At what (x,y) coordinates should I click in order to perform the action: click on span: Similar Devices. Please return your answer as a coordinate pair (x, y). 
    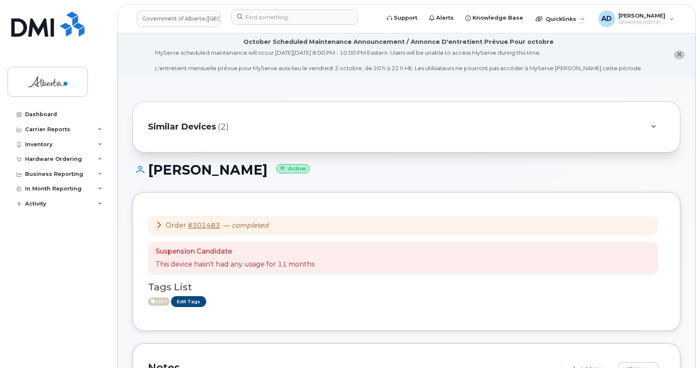
    Looking at the image, I should click on (182, 127).